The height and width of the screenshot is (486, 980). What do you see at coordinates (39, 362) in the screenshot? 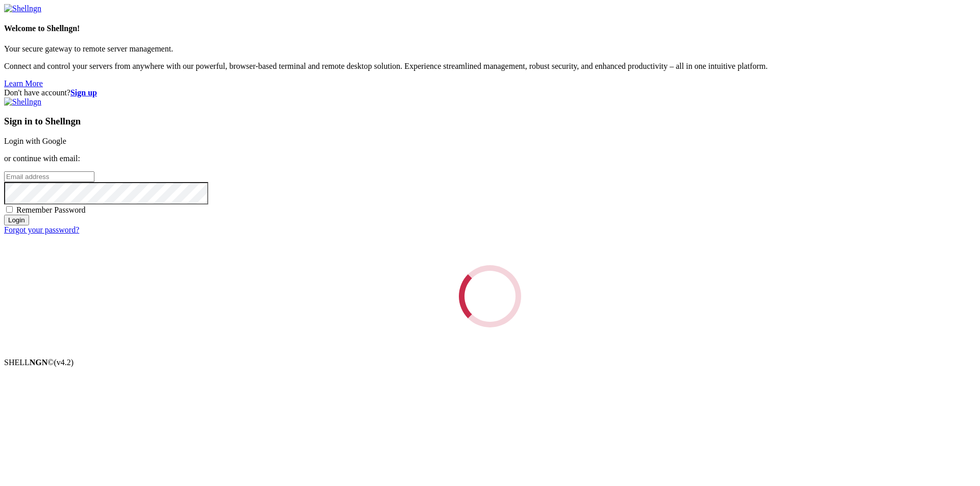
I see `span: SHELL ©` at bounding box center [39, 362].